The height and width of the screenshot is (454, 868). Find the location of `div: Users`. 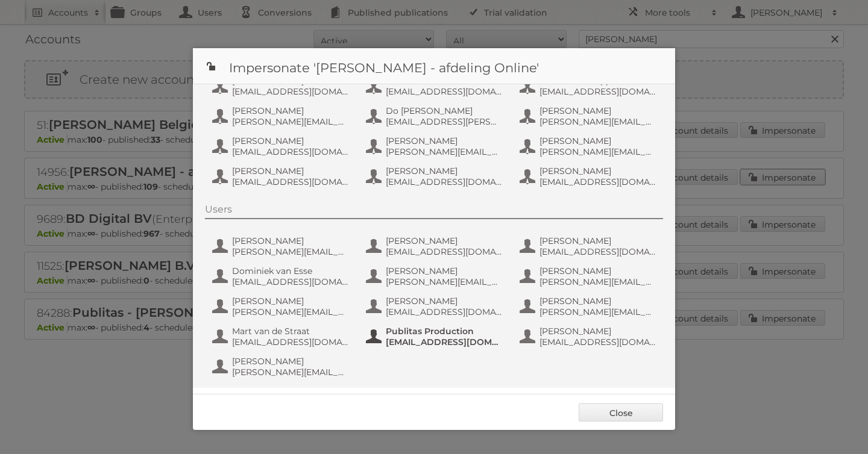

div: Users is located at coordinates (434, 211).